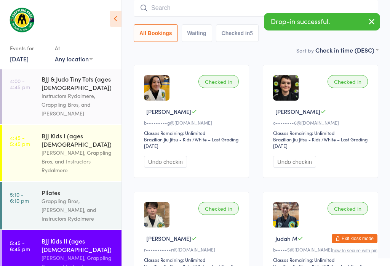 The width and height of the screenshot is (390, 266). What do you see at coordinates (20, 140) in the screenshot?
I see `time: 4:45 - 5:45 pm` at bounding box center [20, 140].